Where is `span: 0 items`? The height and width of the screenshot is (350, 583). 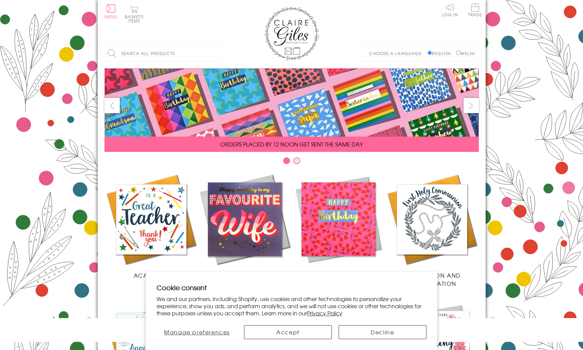
span: 0 items is located at coordinates (136, 19).